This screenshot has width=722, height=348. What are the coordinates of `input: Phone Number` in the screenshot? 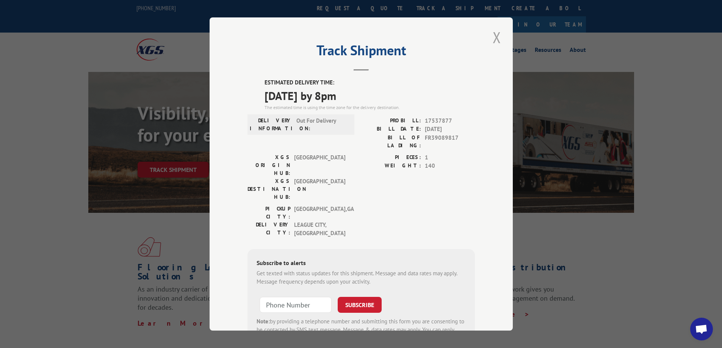 It's located at (295, 305).